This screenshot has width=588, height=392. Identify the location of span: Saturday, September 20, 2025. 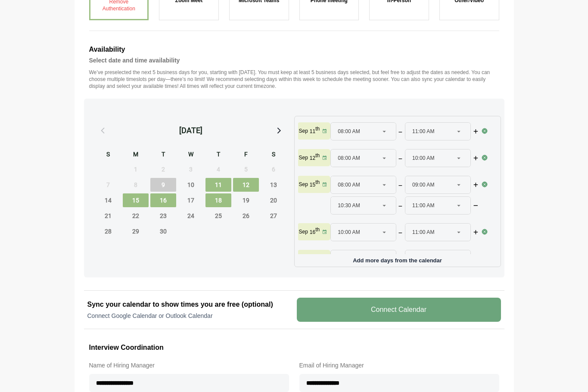
(274, 200).